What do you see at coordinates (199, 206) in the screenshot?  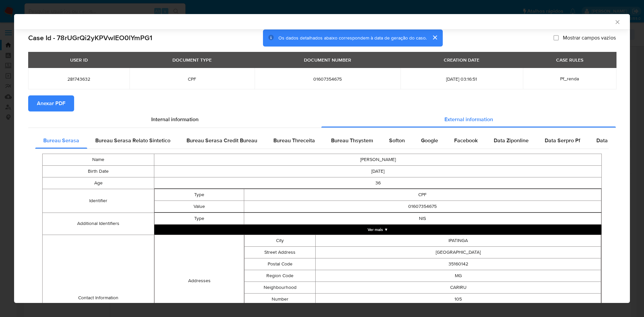 I see `td: Value` at bounding box center [199, 206].